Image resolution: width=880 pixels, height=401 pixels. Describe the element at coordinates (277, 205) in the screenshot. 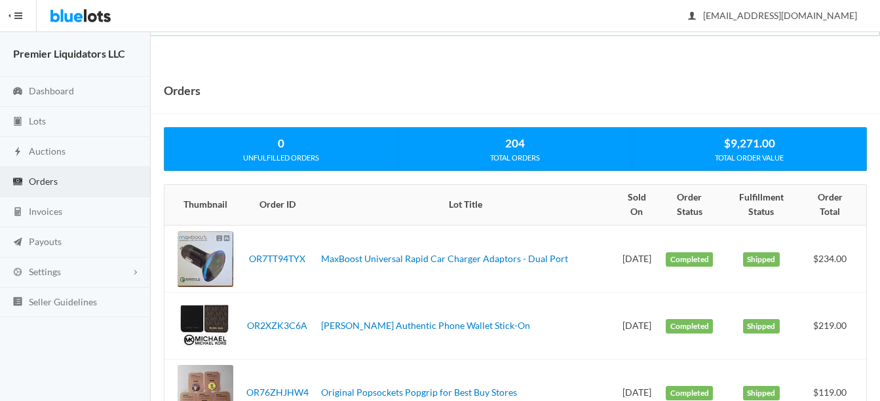

I see `th: Order ID` at that location.